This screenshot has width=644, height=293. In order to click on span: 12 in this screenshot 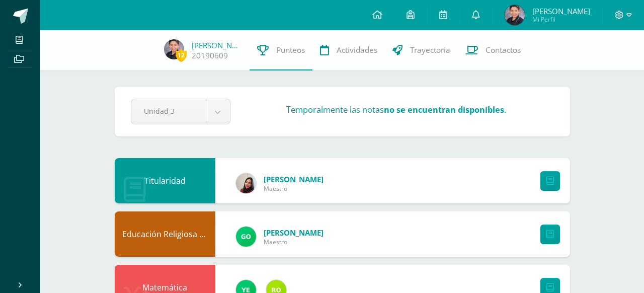, I will do `click(181, 55)`.